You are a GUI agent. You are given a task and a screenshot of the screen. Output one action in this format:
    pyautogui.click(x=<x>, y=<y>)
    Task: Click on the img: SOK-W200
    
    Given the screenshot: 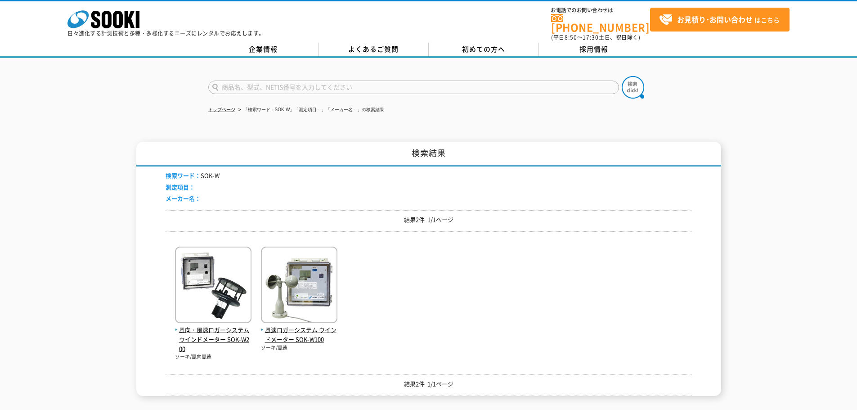 What is the action you would take?
    pyautogui.click(x=213, y=286)
    